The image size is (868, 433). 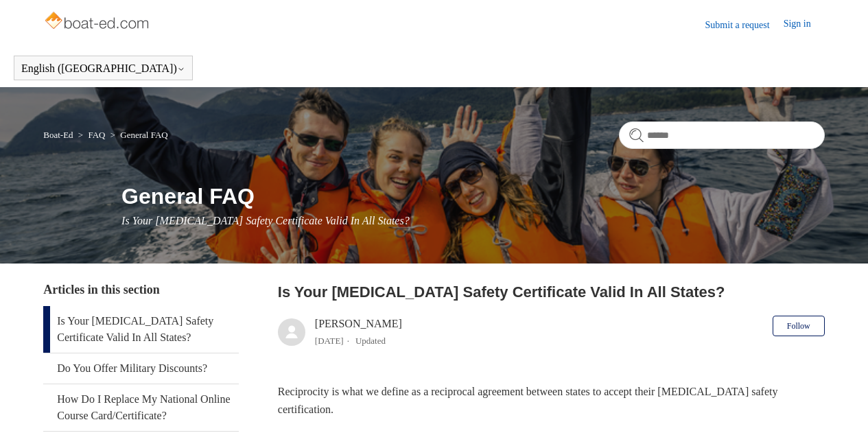 I want to click on a: Submit a request, so click(x=744, y=24).